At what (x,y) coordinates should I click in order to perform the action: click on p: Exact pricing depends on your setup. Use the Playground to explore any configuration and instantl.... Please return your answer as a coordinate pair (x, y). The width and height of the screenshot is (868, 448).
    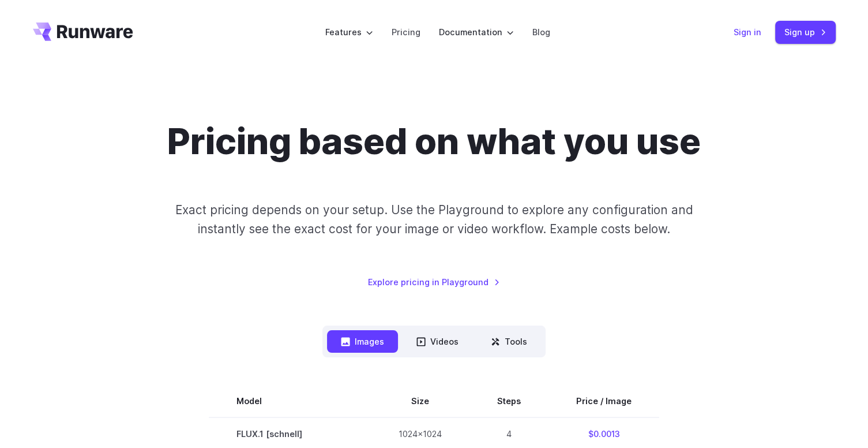
    Looking at the image, I should click on (434, 219).